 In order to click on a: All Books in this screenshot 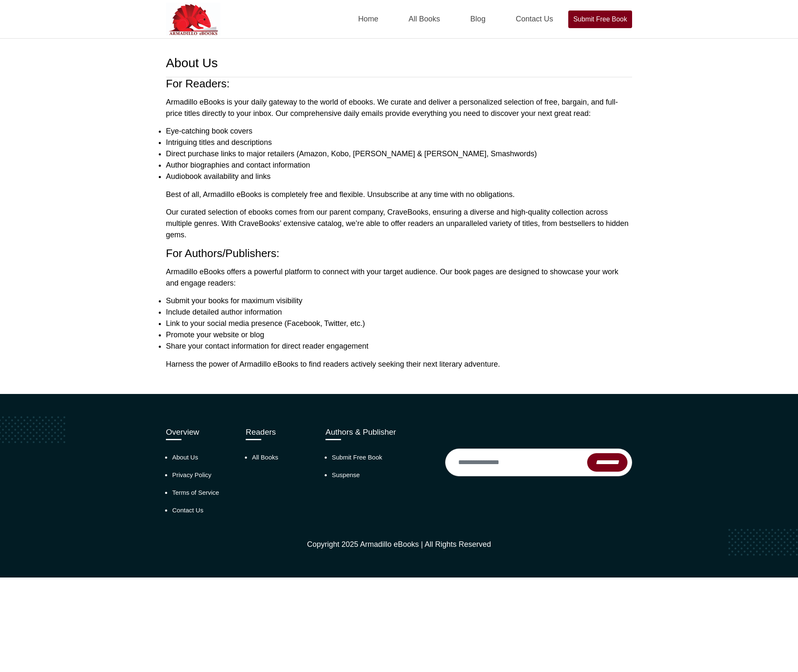, I will do `click(265, 457)`.